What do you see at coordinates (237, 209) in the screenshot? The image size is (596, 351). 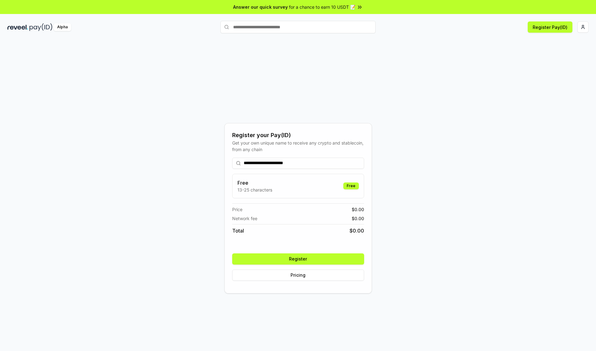 I see `span: Price` at bounding box center [237, 209].